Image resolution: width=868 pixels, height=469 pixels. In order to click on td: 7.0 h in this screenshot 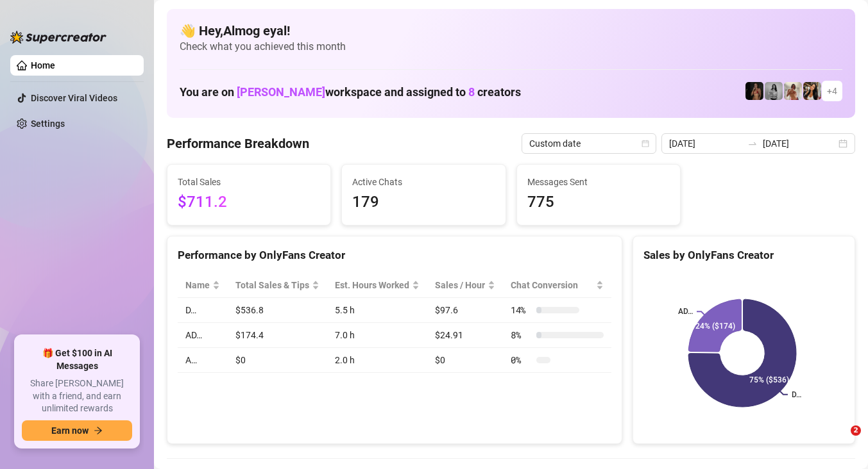, I will do `click(377, 335)`.